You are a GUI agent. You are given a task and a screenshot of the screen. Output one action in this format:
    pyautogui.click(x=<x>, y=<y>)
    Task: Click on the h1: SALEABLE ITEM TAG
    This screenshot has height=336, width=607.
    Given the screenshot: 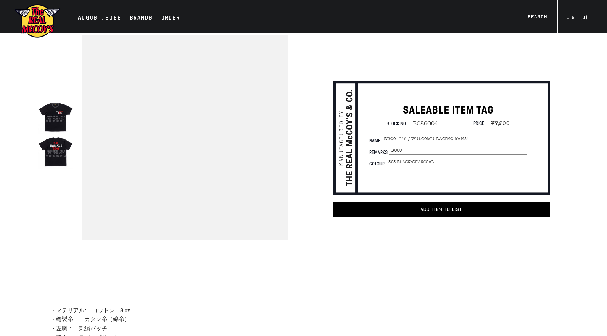 What is the action you would take?
    pyautogui.click(x=448, y=110)
    